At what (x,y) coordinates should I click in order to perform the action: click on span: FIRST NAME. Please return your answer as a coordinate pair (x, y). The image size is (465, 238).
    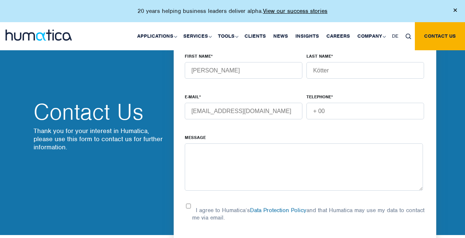
    Looking at the image, I should click on (198, 56).